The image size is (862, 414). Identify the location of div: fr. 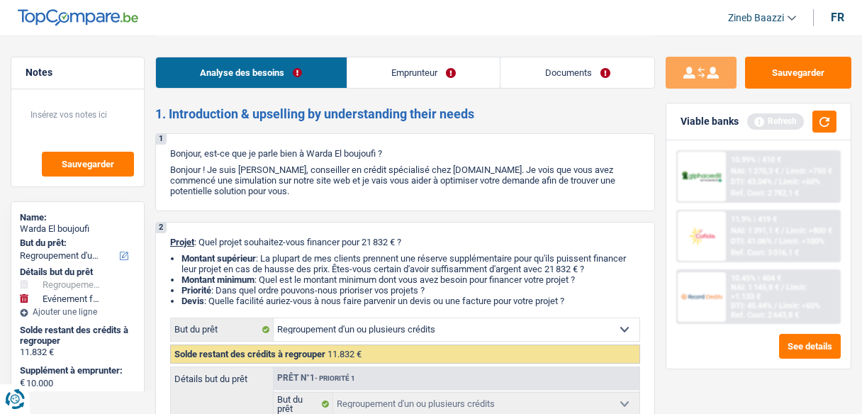
(837, 17).